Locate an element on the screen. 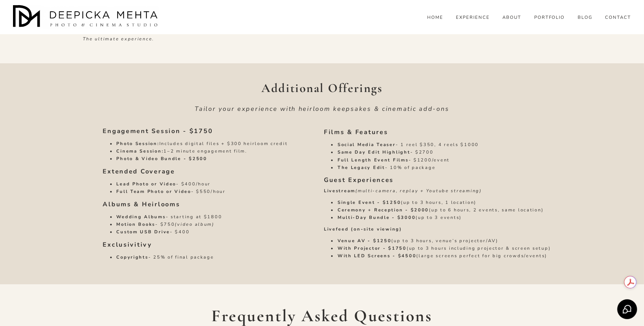 This screenshot has width=644, height=326. strong: Wedding Albums is located at coordinates (141, 217).